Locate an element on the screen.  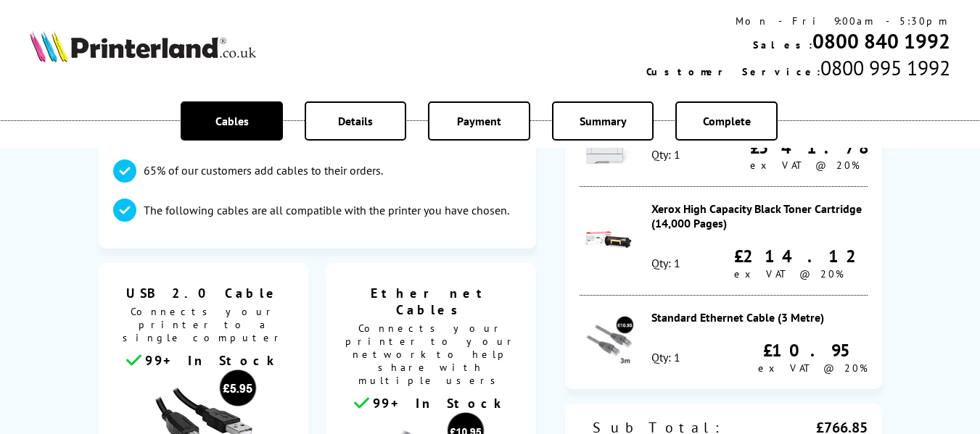
a: 0800 840 1992 is located at coordinates (882, 41).